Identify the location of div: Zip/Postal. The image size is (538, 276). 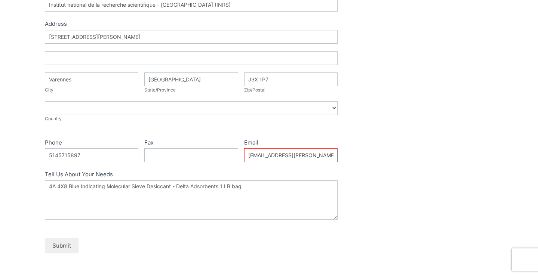
(291, 90).